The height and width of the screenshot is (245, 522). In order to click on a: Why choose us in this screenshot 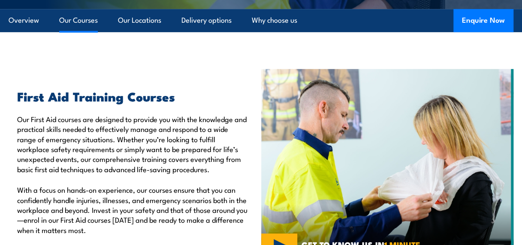, I will do `click(274, 20)`.